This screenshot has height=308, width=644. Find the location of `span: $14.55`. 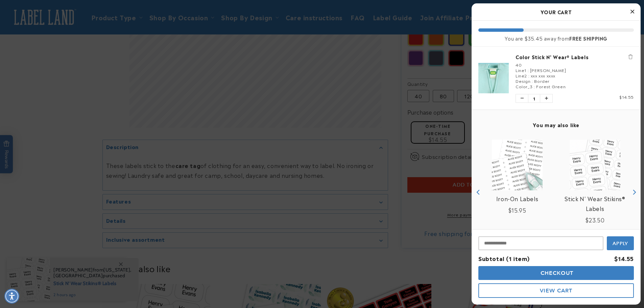

span: $14.55 is located at coordinates (626, 97).